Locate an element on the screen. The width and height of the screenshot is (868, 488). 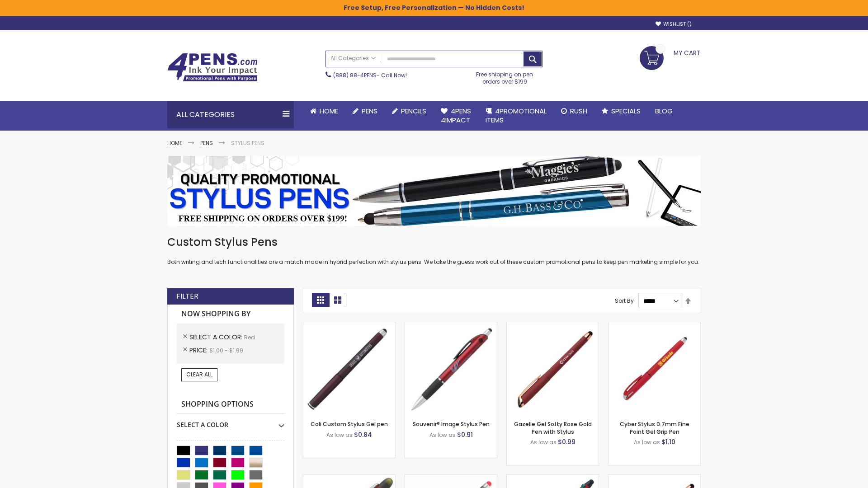
span: Pens is located at coordinates (369, 111).